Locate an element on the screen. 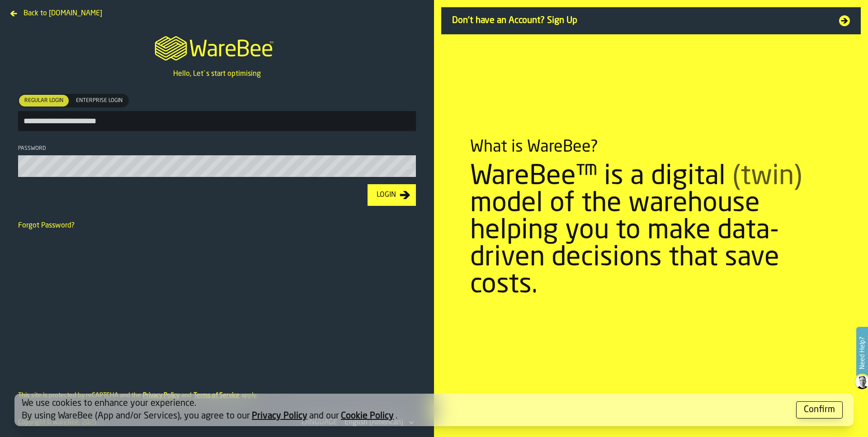 The width and height of the screenshot is (868, 437). a: Cookie Policy is located at coordinates (367, 416).